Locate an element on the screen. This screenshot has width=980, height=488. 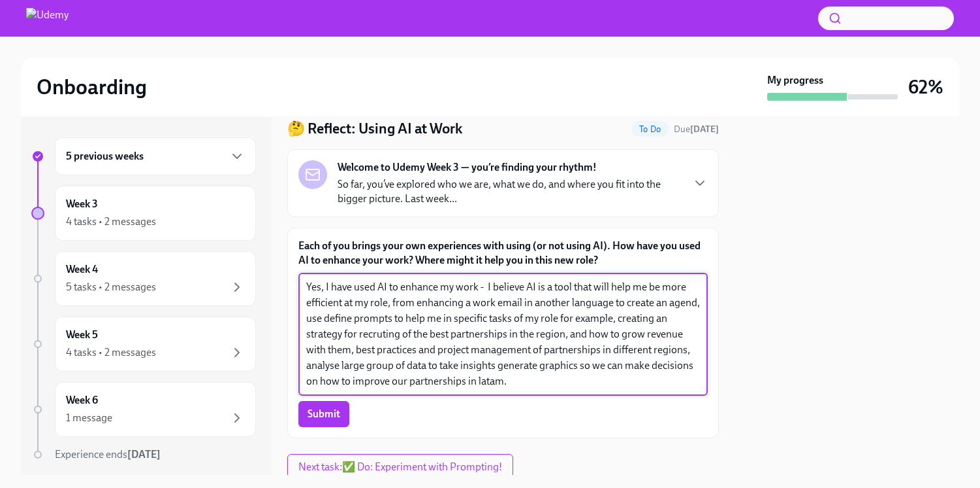
strong: Welcome to Udemy Week 3 — you’re finding your rhythm! is located at coordinates (467, 167).